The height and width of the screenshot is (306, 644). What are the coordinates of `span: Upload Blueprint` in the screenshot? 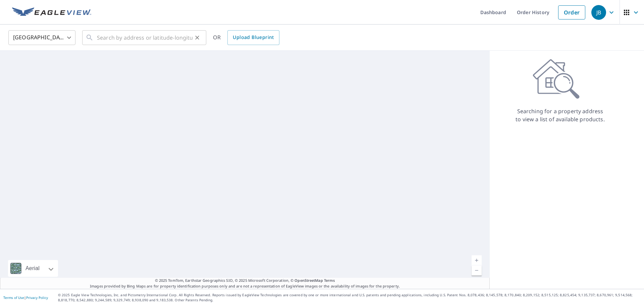 It's located at (253, 37).